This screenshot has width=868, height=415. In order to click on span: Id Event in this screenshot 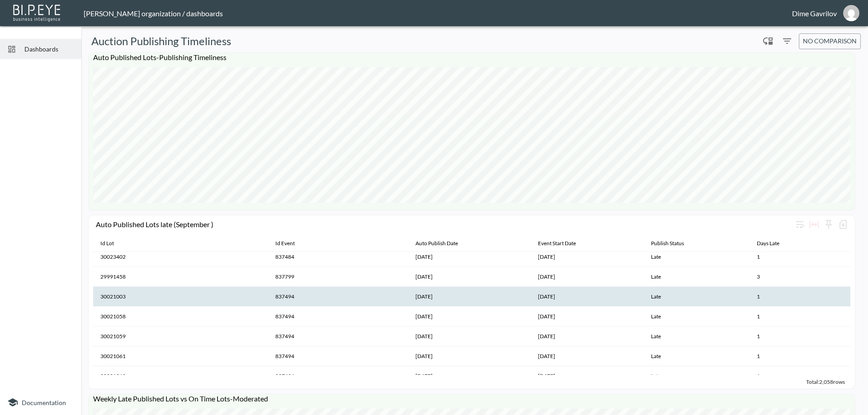, I will do `click(291, 244)`.